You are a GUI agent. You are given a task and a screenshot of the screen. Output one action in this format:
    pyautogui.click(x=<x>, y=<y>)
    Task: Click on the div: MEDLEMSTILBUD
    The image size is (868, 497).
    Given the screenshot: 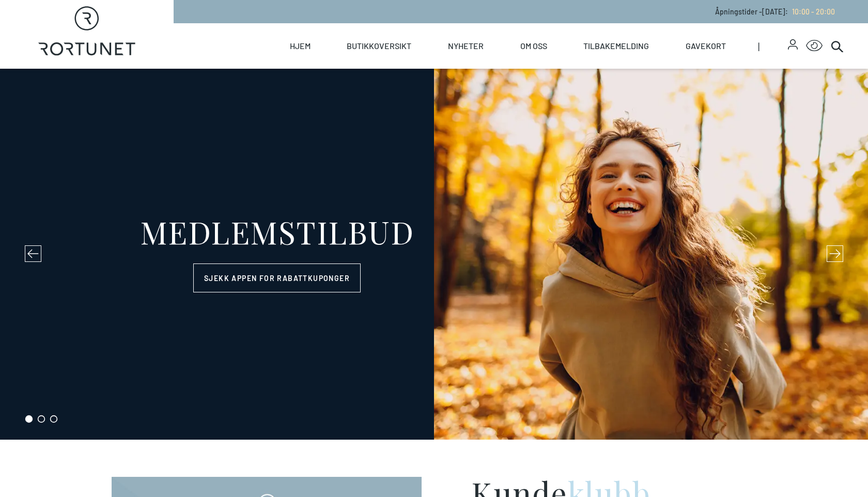 What is the action you would take?
    pyautogui.click(x=277, y=231)
    